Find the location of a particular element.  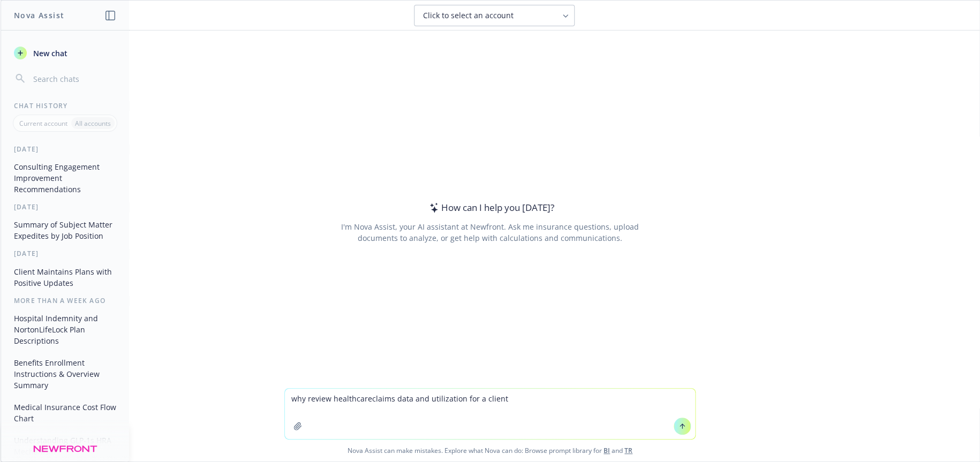

button: Client Maintains Plans with Positive Updates is located at coordinates (65, 277).